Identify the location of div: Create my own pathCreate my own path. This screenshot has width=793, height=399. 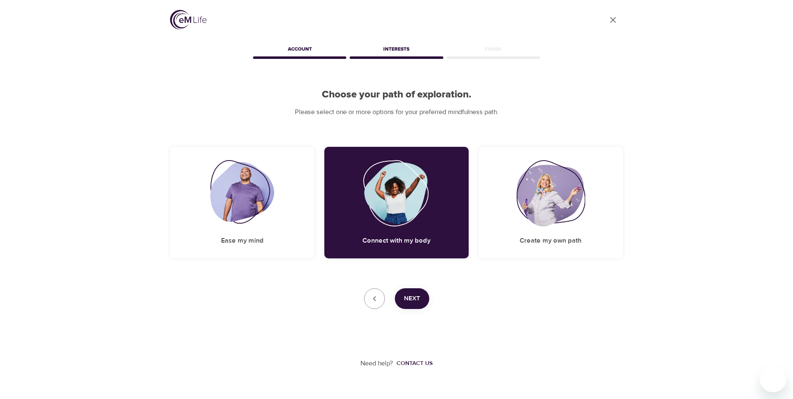
(551, 202).